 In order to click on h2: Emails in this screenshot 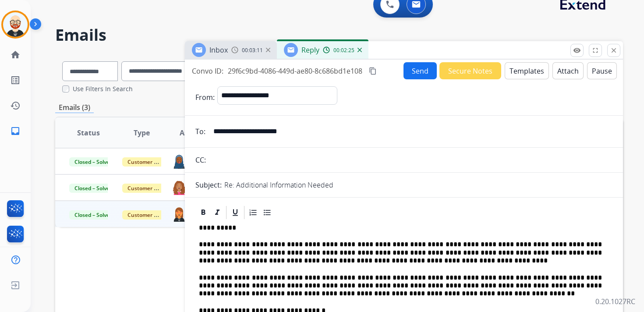, I will do `click(339, 35)`.